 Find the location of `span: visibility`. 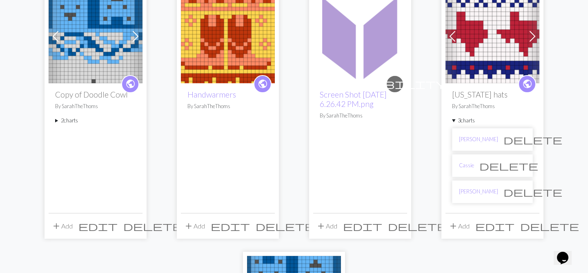

span: visibility is located at coordinates (395, 84).